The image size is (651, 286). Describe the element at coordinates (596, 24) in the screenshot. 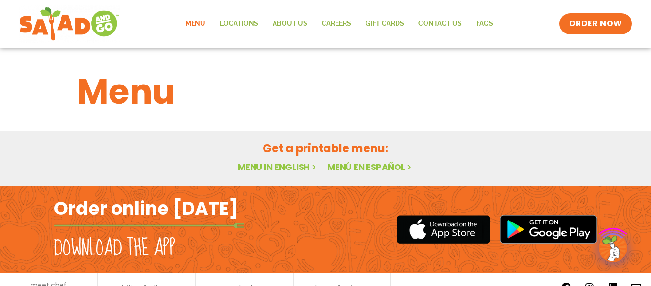

I see `span: ORDER NOW` at that location.